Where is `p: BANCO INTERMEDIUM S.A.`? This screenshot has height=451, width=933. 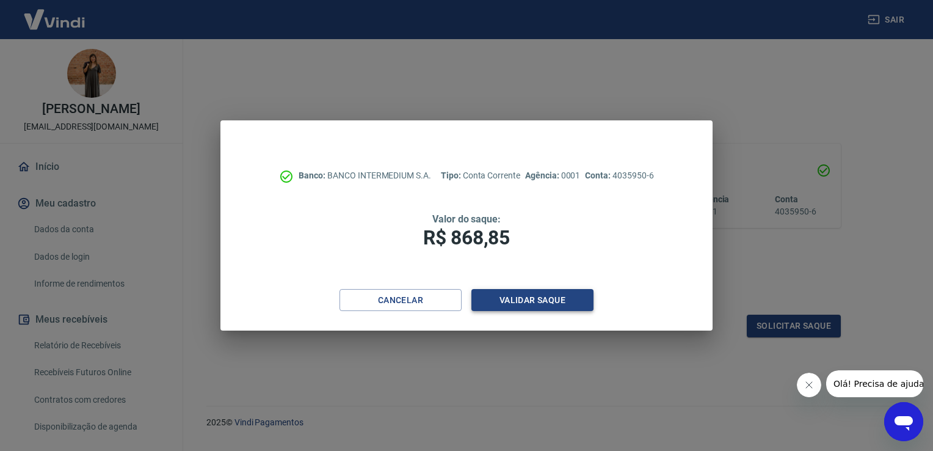
p: BANCO INTERMEDIUM S.A. is located at coordinates (365, 175).